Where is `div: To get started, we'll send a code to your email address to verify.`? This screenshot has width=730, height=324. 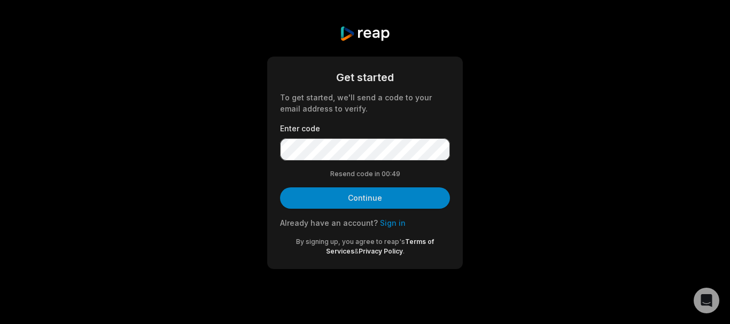
div: To get started, we'll send a code to your email address to verify. is located at coordinates (365, 103).